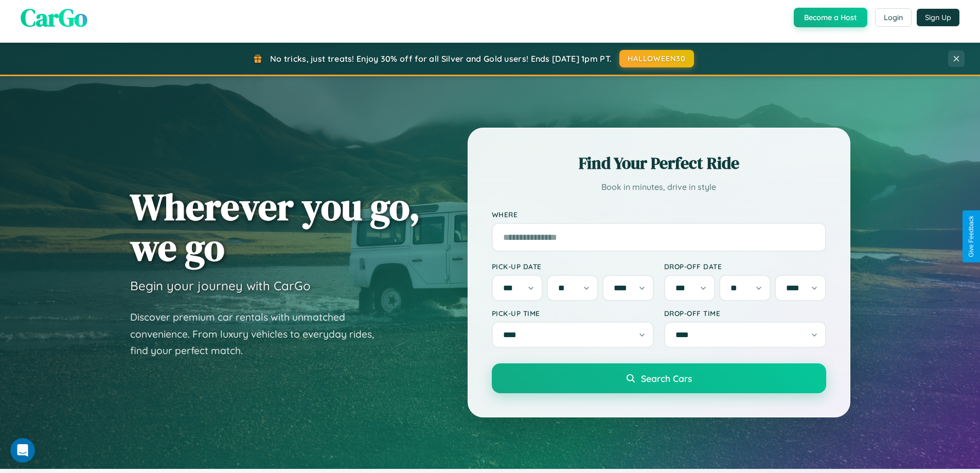 The height and width of the screenshot is (473, 980). Describe the element at coordinates (659, 187) in the screenshot. I see `p: Book in minutes, drive in style` at that location.